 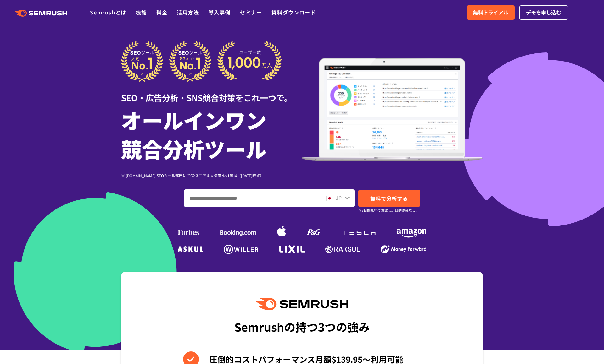 I want to click on span: JP, so click(x=338, y=198).